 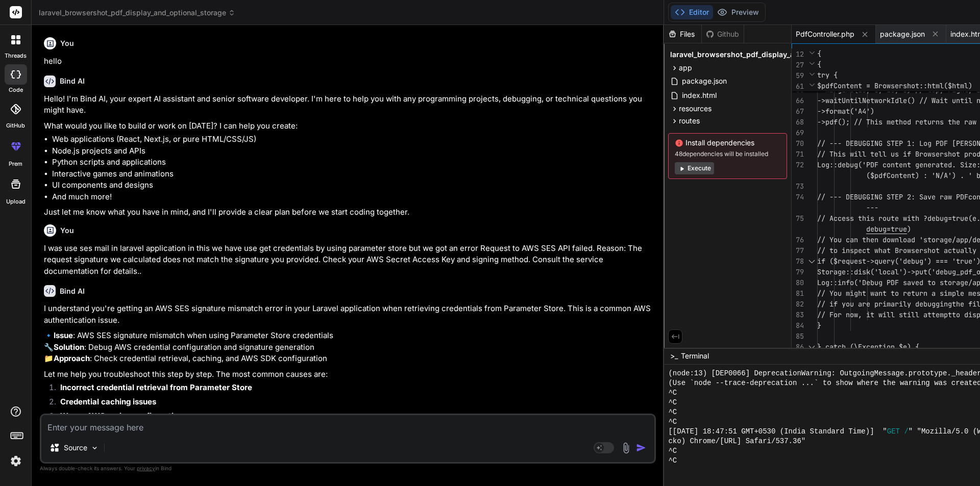 What do you see at coordinates (887, 272) in the screenshot?
I see `span: Storage::disk('local')->put('debug` at bounding box center [887, 272].